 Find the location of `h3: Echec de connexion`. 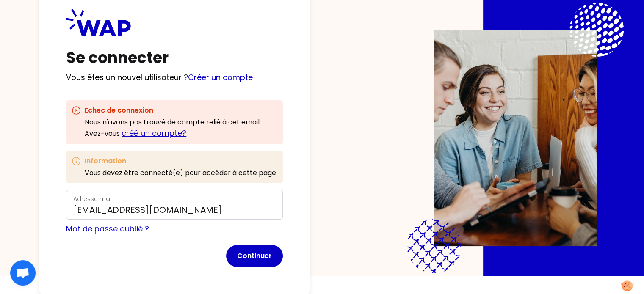

h3: Echec de connexion is located at coordinates (181, 111).